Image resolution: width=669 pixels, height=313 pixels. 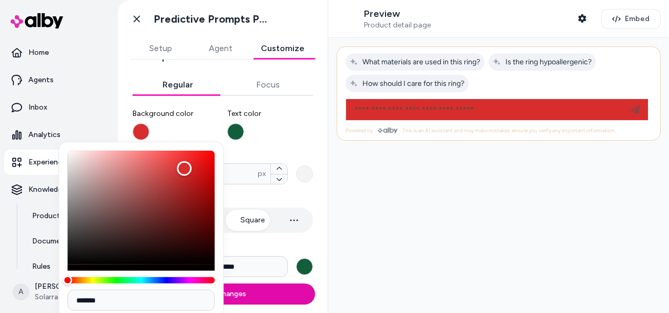 What do you see at coordinates (38, 107) in the screenshot?
I see `p: Inbox` at bounding box center [38, 107].